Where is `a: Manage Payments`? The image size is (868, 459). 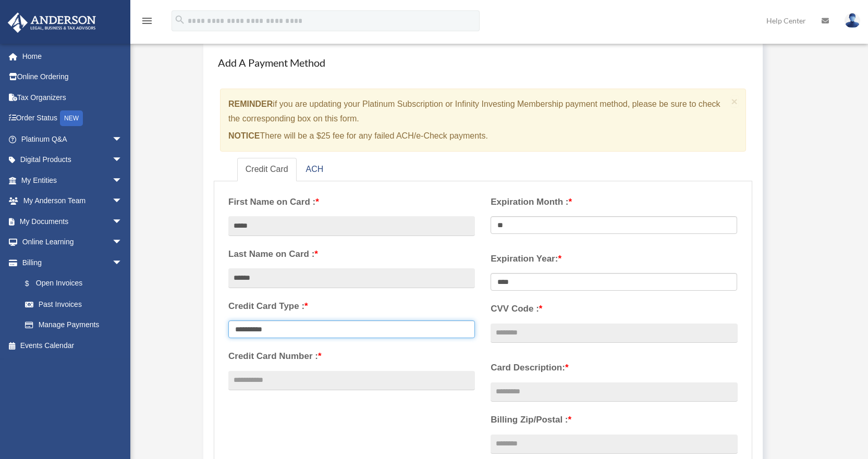 a: Manage Payments is located at coordinates (74, 325).